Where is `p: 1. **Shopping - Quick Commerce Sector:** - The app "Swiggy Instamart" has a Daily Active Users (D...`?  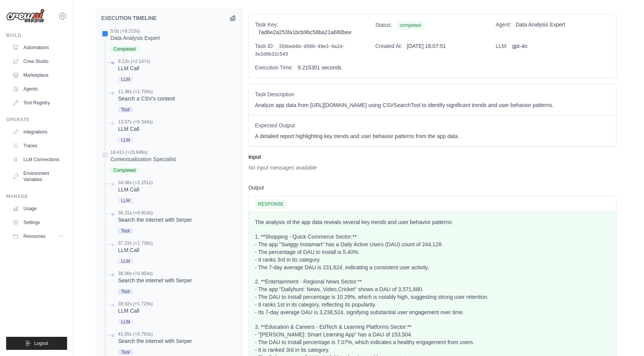
p: 1. **Shopping - Quick Commerce Sector:** - The app "Swiggy Instamart" has a Daily Active Users (D... is located at coordinates (432, 252).